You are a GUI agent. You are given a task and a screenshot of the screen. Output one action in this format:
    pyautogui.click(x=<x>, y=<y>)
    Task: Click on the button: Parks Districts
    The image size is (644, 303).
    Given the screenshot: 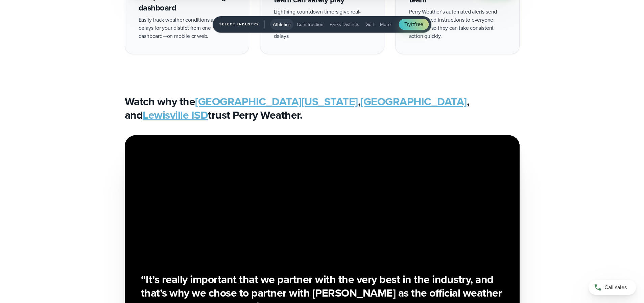 What is the action you would take?
    pyautogui.click(x=344, y=24)
    